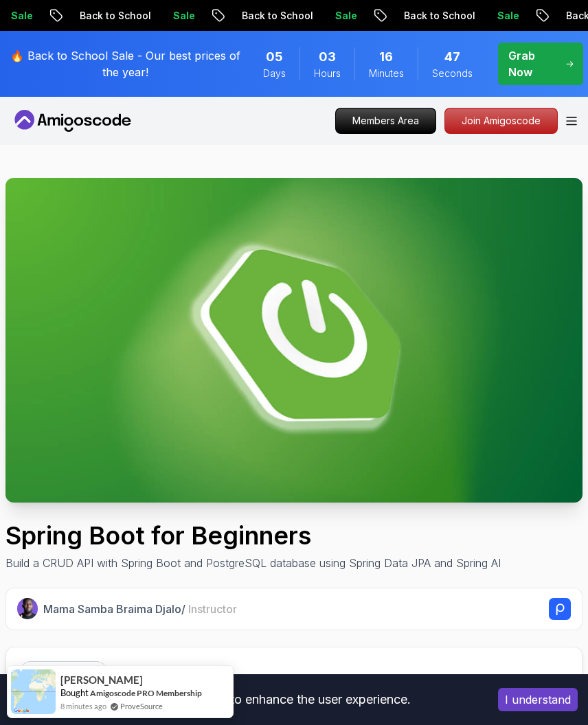  I want to click on span: Seconds, so click(452, 73).